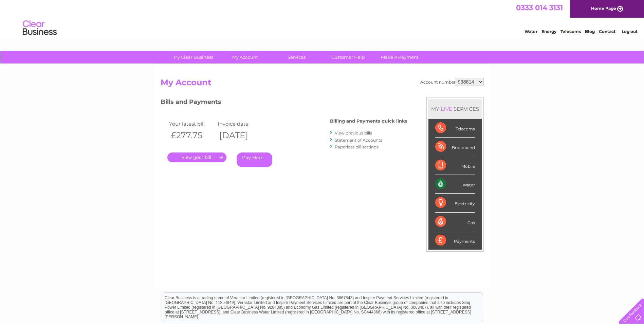 The height and width of the screenshot is (324, 644). What do you see at coordinates (284, 103) in the screenshot?
I see `h3: Bills and Payments` at bounding box center [284, 103].